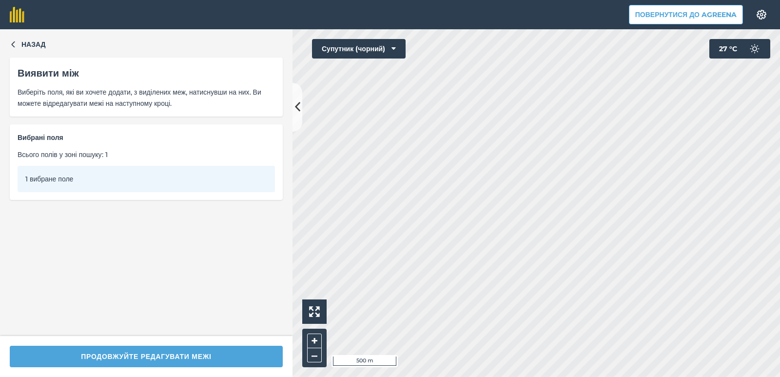  What do you see at coordinates (755, 49) in the screenshot?
I see `img: svg+xml;base64,PD94bWwgdmVyc2lvbj0iMS4wIiBlbmNvZGluZz0idXRmLTgiPz4KPCEtLSBHZW5lcmF0b3I6IEFkb2JlIE...` at bounding box center [755, 49].